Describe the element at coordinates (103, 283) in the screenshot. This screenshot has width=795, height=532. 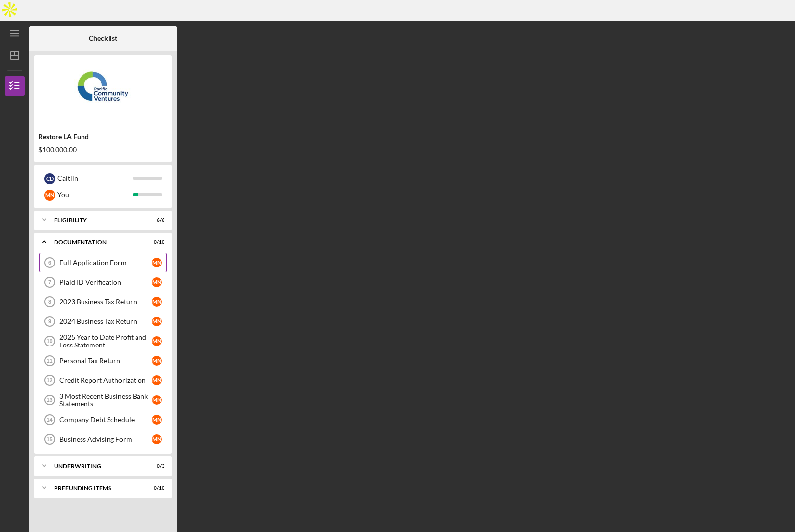
I see `a: 7Plaid ID VerificationMN` at that location.